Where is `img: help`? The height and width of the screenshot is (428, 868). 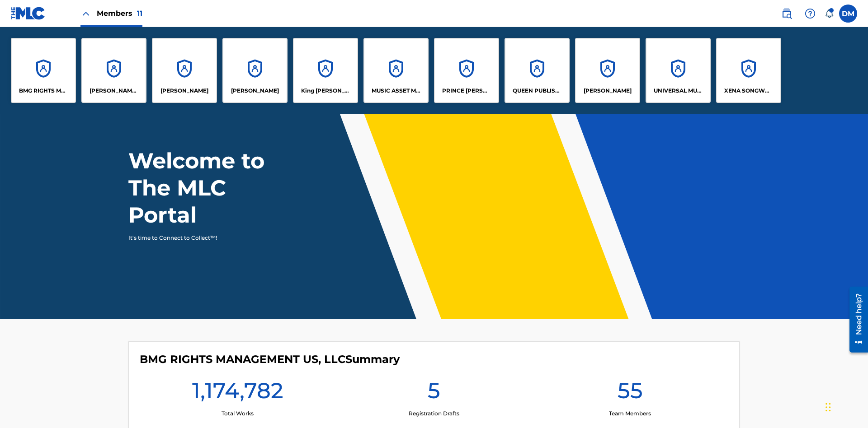 img: help is located at coordinates (809, 14).